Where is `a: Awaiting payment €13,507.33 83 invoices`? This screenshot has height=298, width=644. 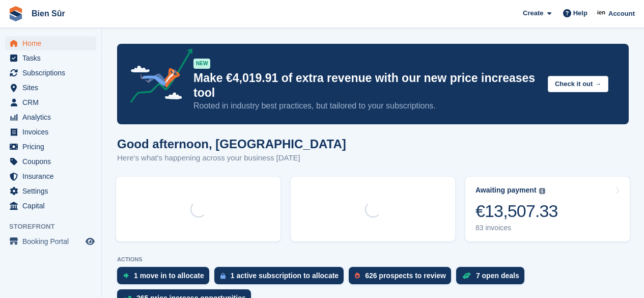
a: Awaiting payment €13,507.33 83 invoices is located at coordinates (548, 209).